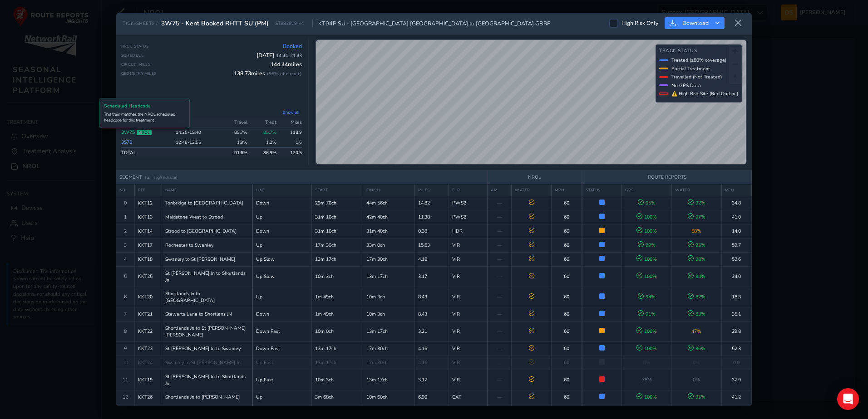 The height and width of the screenshot is (419, 868). What do you see at coordinates (125, 331) in the screenshot?
I see `span: 8` at bounding box center [125, 331].